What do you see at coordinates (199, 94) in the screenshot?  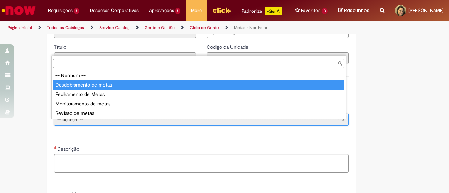 I see `div: Fechamento de Metas` at bounding box center [199, 94].